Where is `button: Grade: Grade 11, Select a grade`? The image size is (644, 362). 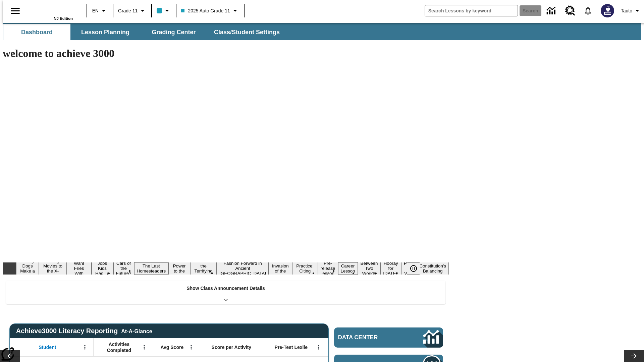 button: Grade: Grade 11, Select a grade is located at coordinates (132, 11).